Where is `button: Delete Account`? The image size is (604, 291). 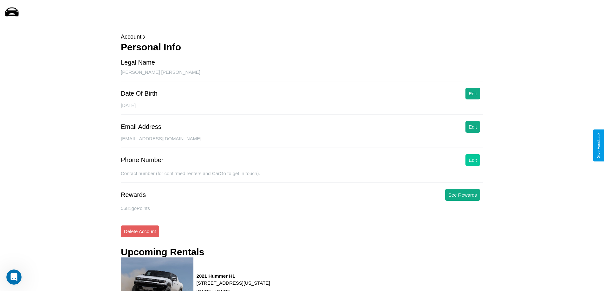 button: Delete Account is located at coordinates (140, 231).